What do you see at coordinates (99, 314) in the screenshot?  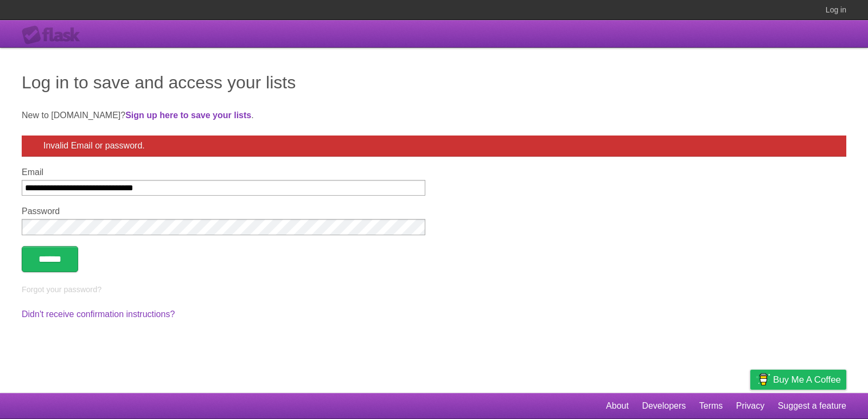 I see `a: Didn't receive confirmation instructions?` at bounding box center [99, 314].